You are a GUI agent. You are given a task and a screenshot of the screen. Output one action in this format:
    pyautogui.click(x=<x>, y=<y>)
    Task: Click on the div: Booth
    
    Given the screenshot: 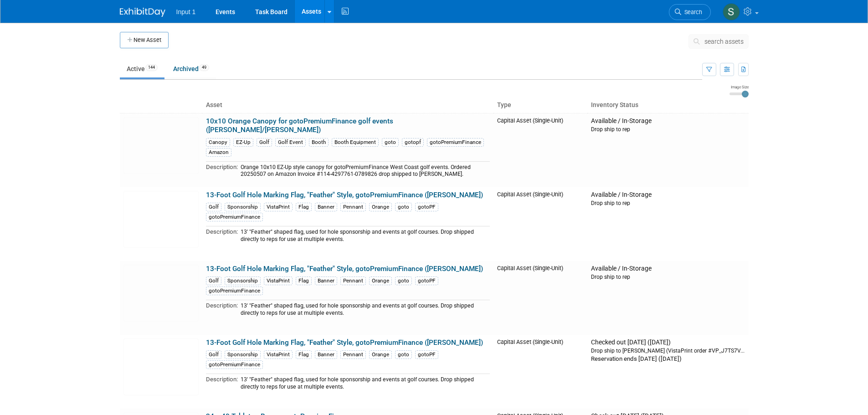 What is the action you would take?
    pyautogui.click(x=319, y=142)
    